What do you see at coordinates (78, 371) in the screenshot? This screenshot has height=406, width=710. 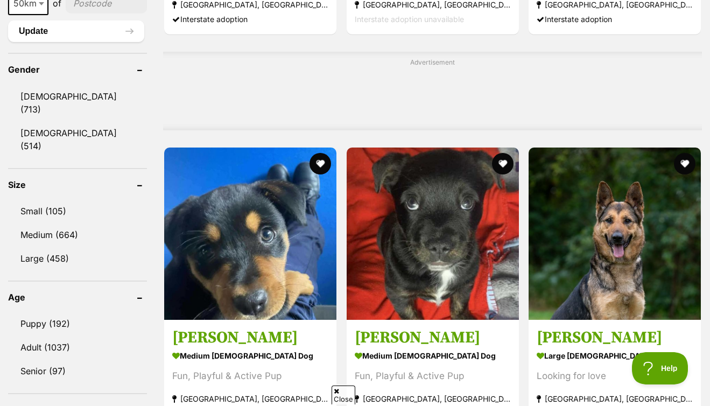 I see `a: Senior (97)` at bounding box center [78, 371].